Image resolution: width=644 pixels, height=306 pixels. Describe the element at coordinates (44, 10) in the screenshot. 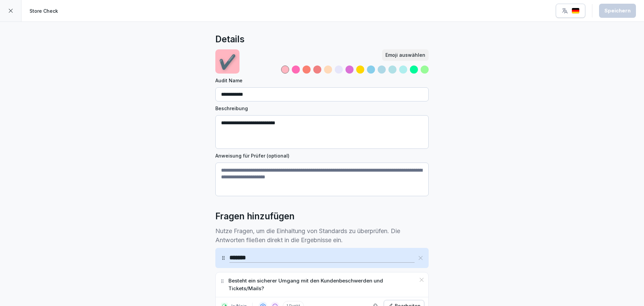

I see `p: Store Check` at that location.